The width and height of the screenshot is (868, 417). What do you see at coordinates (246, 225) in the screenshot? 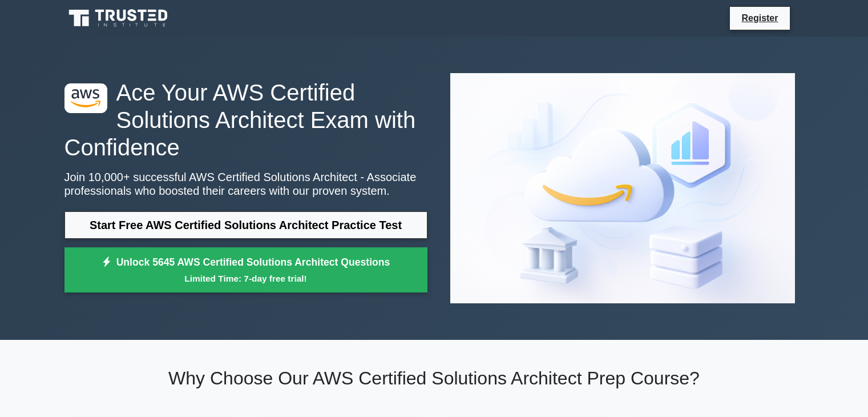
I see `a: Start Free AWS Certified Solutions Architect Practice Test` at bounding box center [246, 225].